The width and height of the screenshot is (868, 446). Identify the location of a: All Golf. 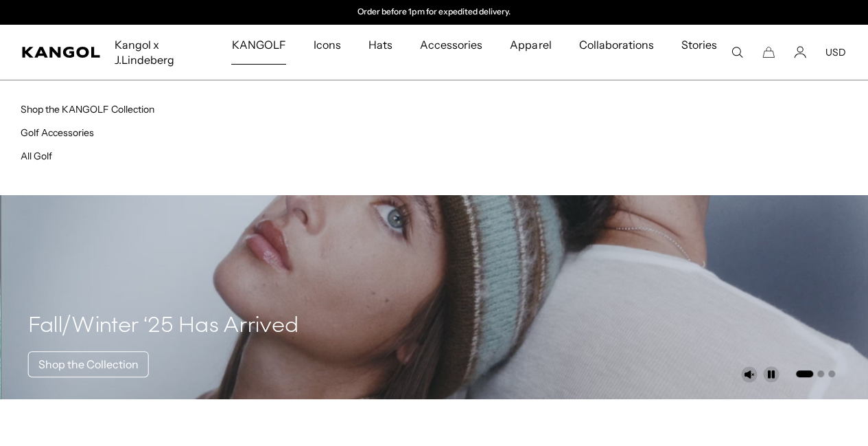
(36, 156).